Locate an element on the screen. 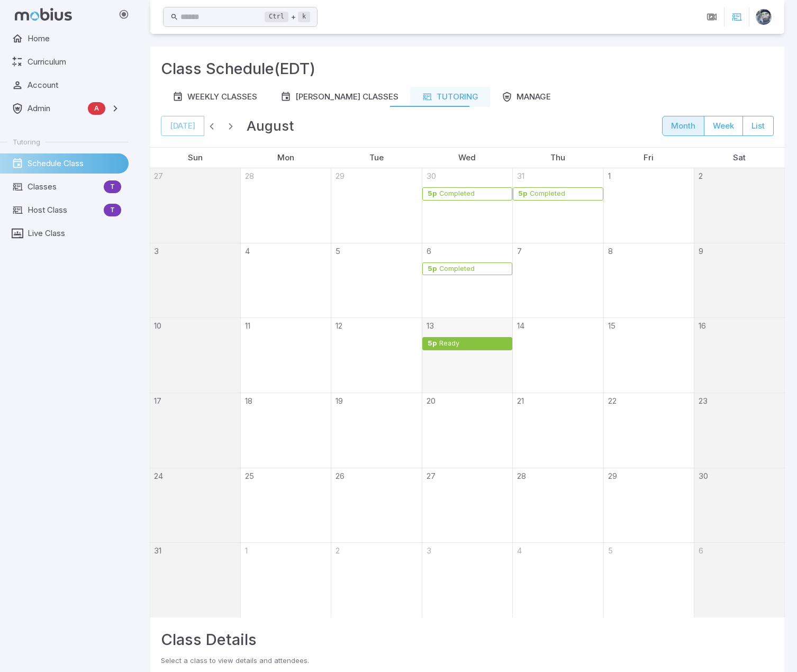 This screenshot has width=797, height=672. td: August 18, 2025 is located at coordinates (285, 430).